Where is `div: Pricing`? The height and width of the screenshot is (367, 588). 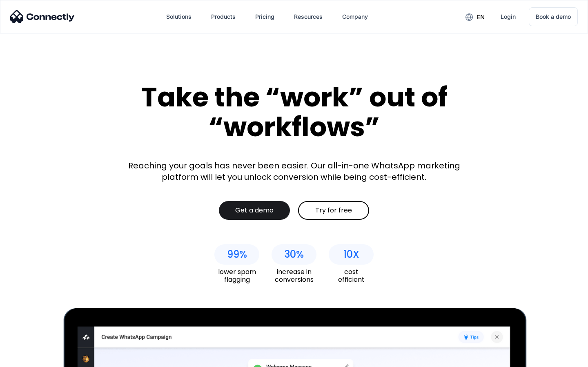 div: Pricing is located at coordinates (265, 17).